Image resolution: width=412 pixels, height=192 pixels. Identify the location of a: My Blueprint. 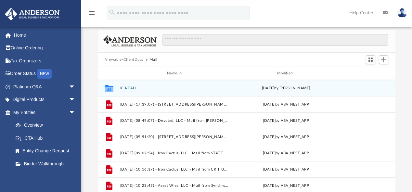
(46, 177).